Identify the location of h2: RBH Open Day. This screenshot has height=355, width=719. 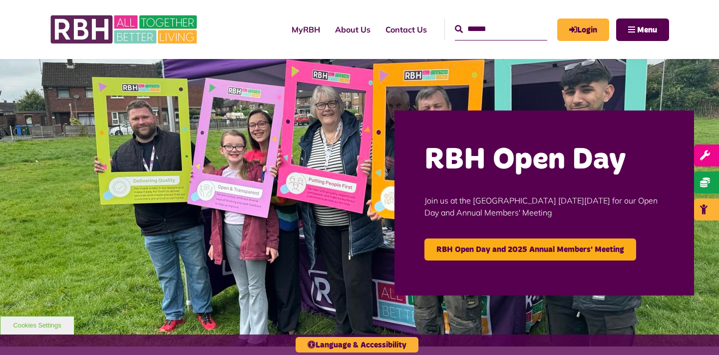
(544, 160).